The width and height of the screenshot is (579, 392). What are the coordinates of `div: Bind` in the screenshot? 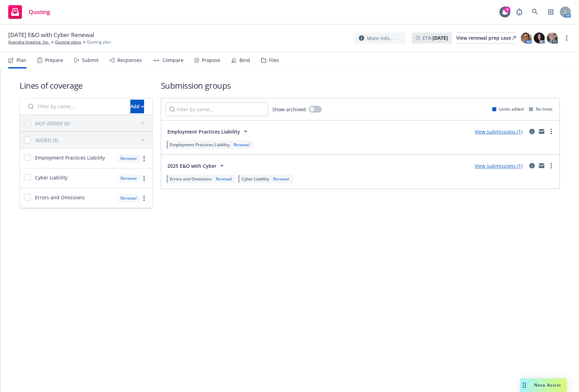 It's located at (245, 60).